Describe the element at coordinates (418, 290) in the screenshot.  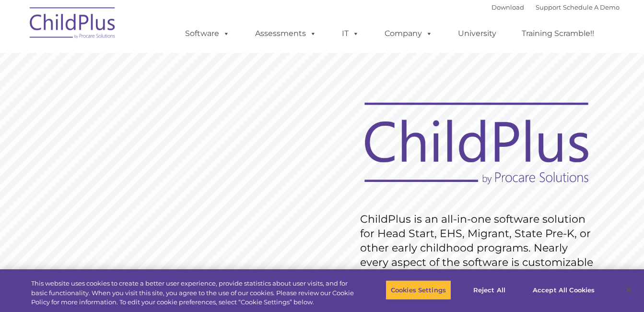
I see `button: Cookies Settings` at that location.